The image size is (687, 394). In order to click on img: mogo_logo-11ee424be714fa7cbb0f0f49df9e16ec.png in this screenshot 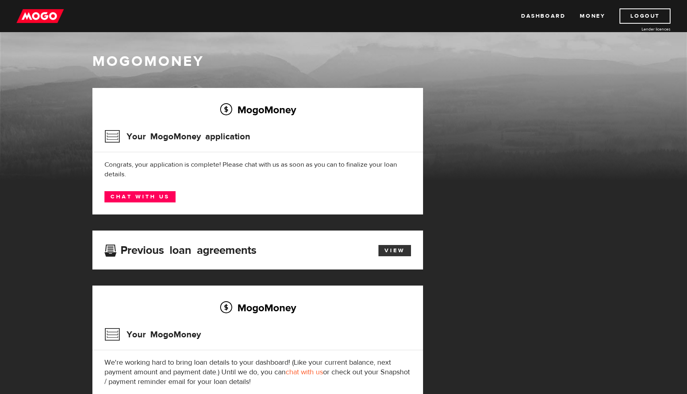, I will do `click(40, 16)`.